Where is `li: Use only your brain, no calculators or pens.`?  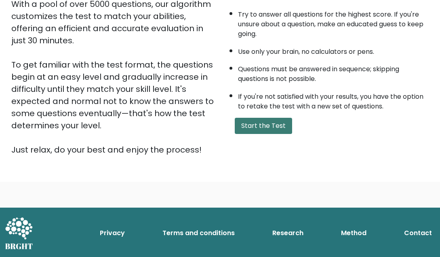
li: Use only your brain, no calculators or pens. is located at coordinates (333, 50).